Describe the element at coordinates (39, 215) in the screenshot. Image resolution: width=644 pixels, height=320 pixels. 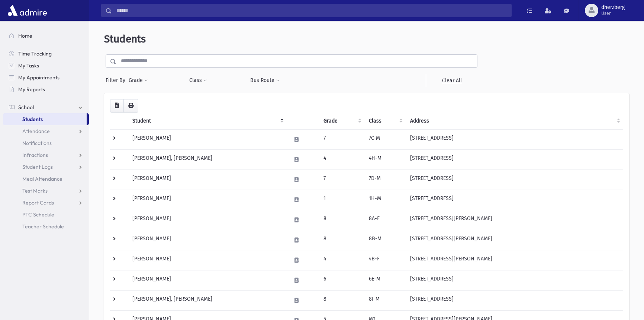
I see `span: PTC Schedule` at that location.